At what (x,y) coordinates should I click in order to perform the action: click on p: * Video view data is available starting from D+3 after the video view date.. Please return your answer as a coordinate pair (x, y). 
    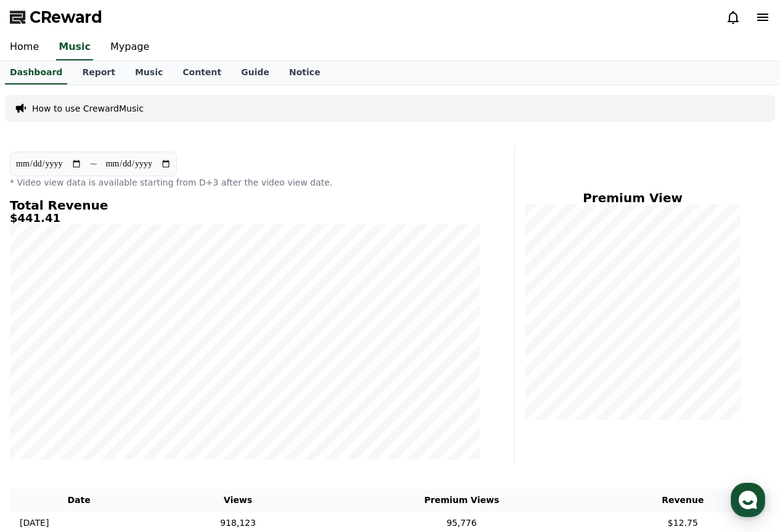
    Looking at the image, I should click on (245, 182).